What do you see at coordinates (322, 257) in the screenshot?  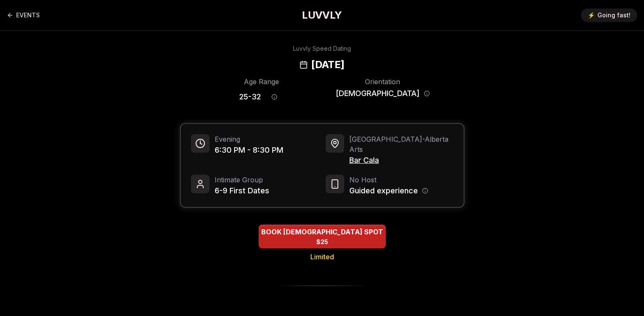 I see `span: Limited` at bounding box center [322, 257].